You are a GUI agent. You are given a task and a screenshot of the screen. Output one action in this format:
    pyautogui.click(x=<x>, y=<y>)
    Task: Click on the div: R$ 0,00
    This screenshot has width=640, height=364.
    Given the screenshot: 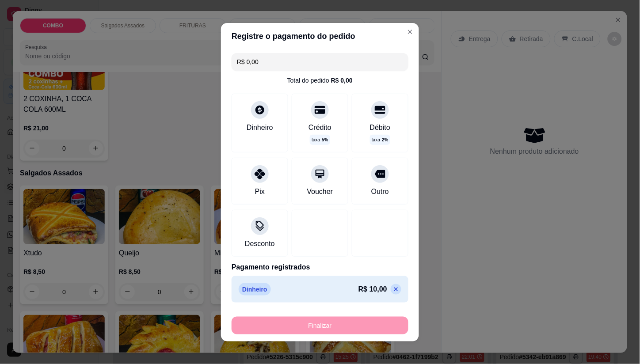 What is the action you would take?
    pyautogui.click(x=341, y=80)
    